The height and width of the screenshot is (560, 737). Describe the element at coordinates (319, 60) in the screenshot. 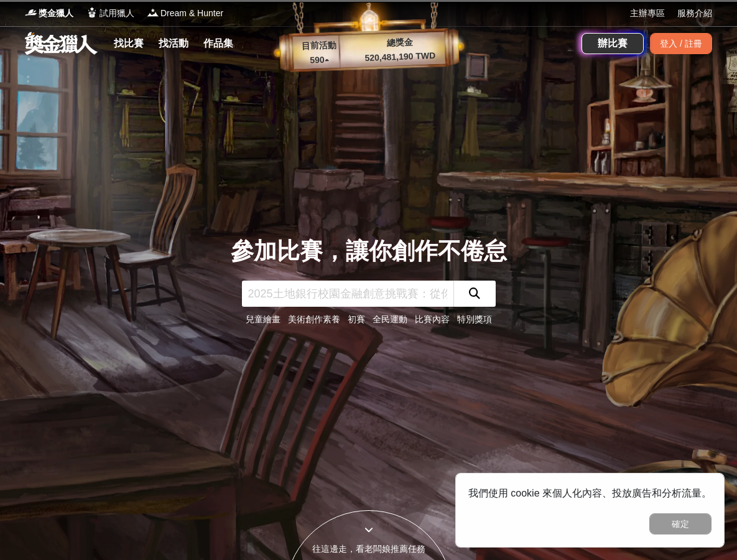

I see `p: 590 ▴` at that location.